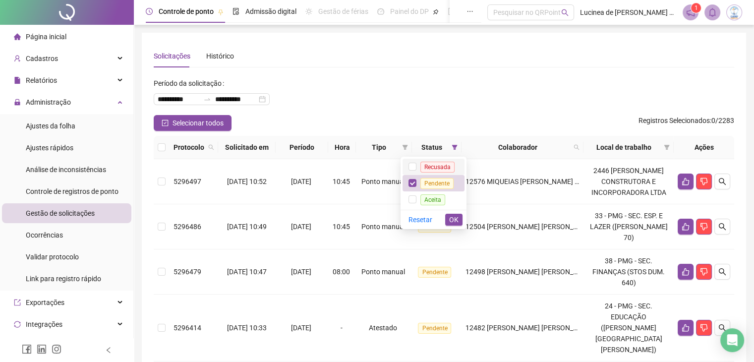 The height and width of the screenshot is (362, 754). I want to click on span: file-done, so click(236, 11).